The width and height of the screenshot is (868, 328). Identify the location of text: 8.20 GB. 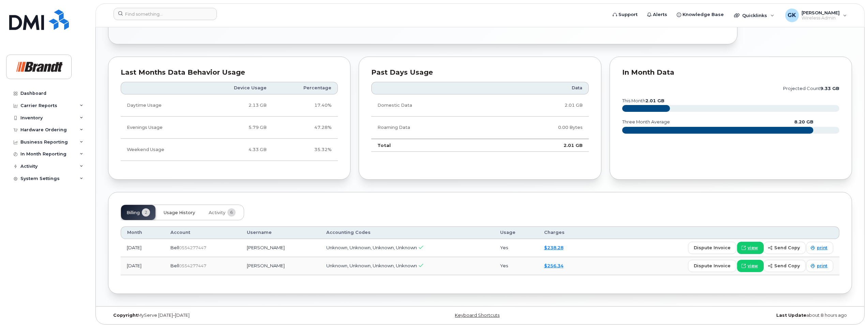
(804, 122).